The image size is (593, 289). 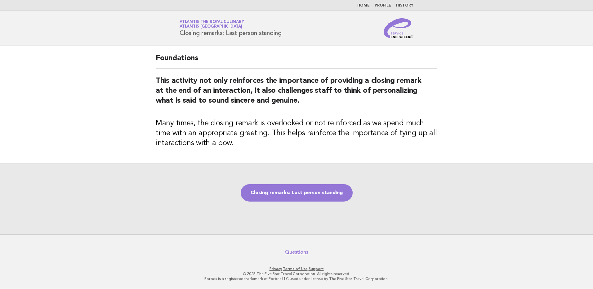 What do you see at coordinates (230, 28) in the screenshot?
I see `h1: Closing remarks: Last person standing` at bounding box center [230, 28].